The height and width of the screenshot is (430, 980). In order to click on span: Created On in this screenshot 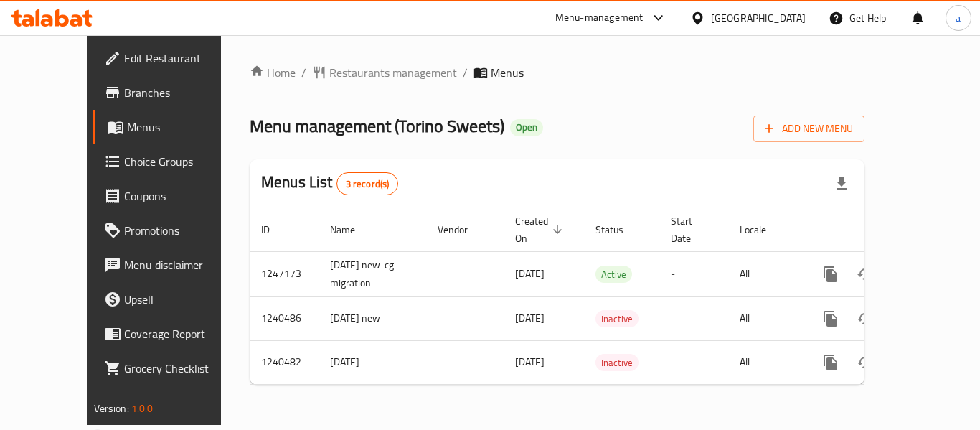, I will do `click(541, 230)`.